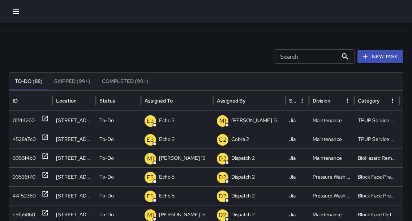 Image resolution: width=412 pixels, height=221 pixels. I want to click on button: Skipped (99+), so click(72, 81).